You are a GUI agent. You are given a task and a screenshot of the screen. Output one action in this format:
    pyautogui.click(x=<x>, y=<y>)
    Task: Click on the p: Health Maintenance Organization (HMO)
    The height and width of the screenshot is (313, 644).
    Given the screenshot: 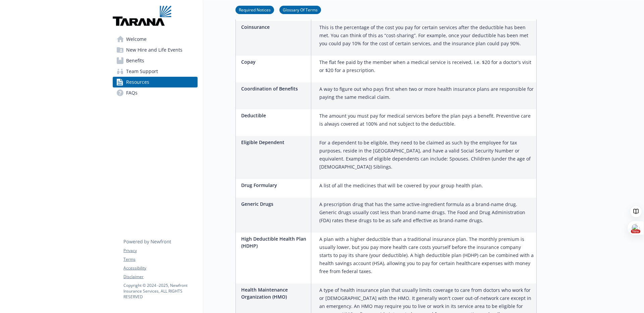 What is the action you would take?
    pyautogui.click(x=275, y=293)
    